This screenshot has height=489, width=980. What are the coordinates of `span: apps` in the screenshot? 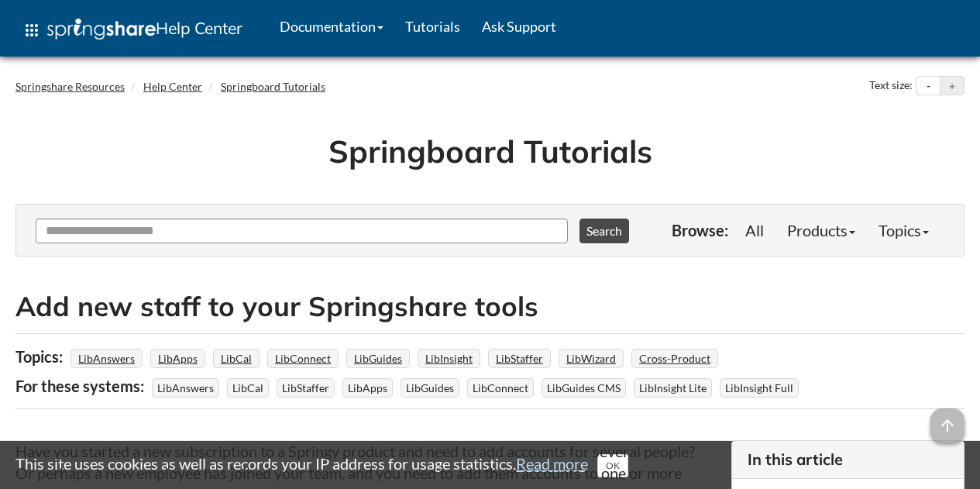 It's located at (31, 31).